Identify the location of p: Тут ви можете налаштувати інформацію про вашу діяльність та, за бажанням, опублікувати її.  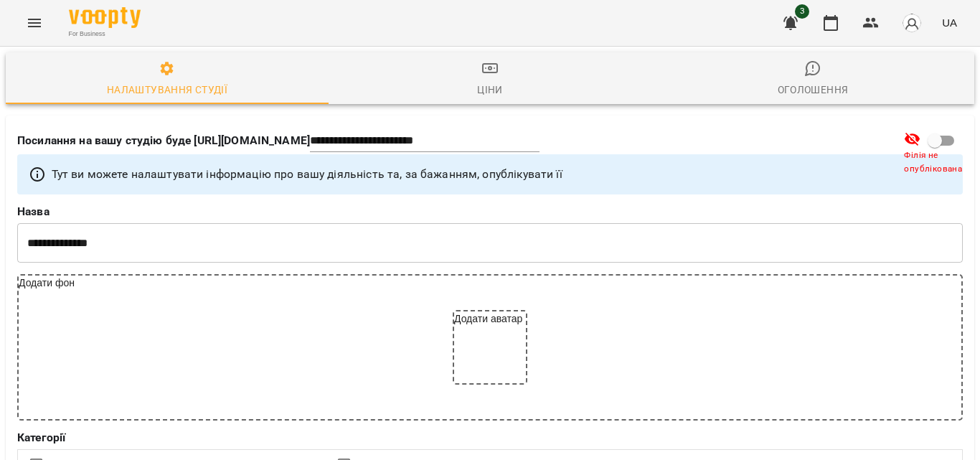
(307, 174).